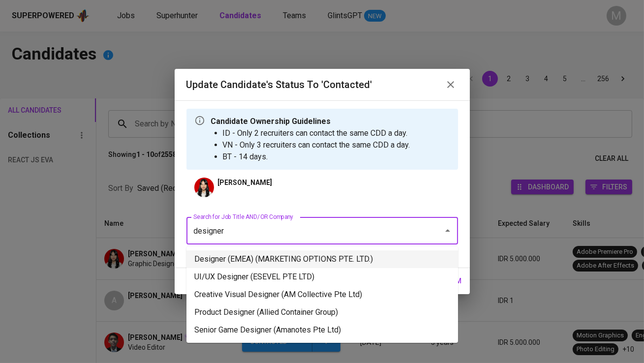  Describe the element at coordinates (322, 277) in the screenshot. I see `li: UI/UX Designer (ESEVEL PTE LTD)` at that location.